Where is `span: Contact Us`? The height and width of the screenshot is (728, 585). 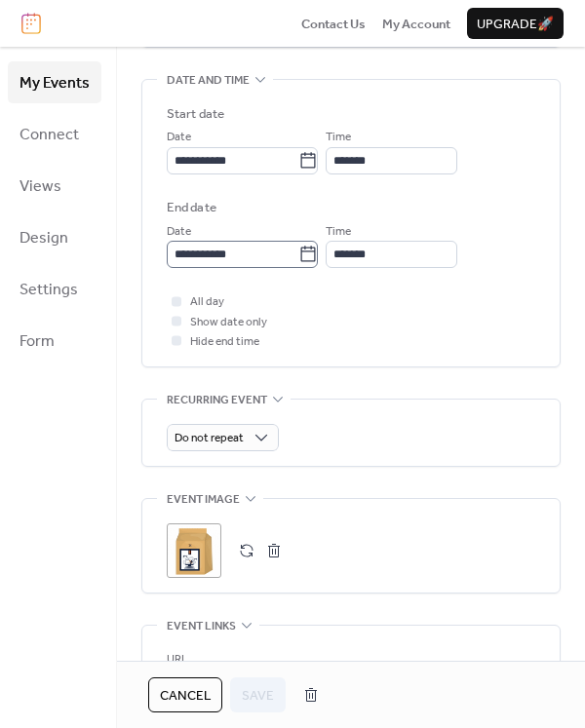 span: Contact Us is located at coordinates (334, 25).